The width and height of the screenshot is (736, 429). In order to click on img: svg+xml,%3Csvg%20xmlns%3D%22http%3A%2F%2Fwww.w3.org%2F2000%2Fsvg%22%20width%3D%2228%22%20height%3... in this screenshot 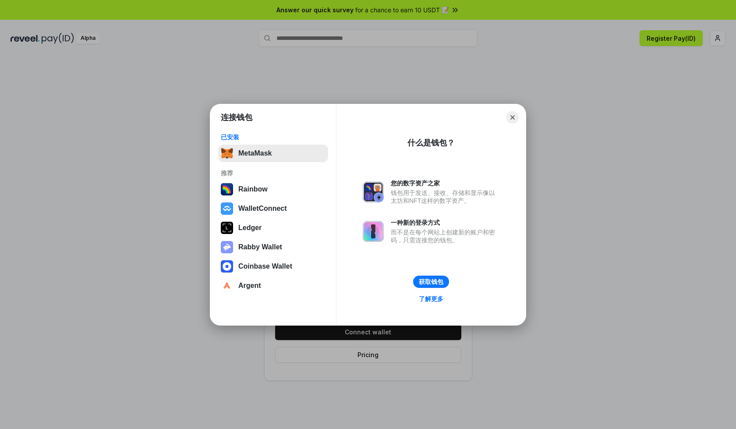, I will do `click(227, 228)`.